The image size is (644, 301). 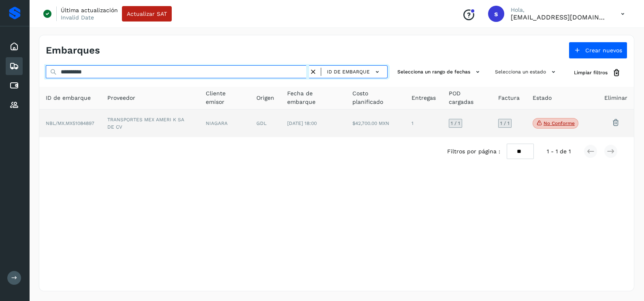 What do you see at coordinates (597, 73) in the screenshot?
I see `button: Limpiar filtros` at bounding box center [597, 73].